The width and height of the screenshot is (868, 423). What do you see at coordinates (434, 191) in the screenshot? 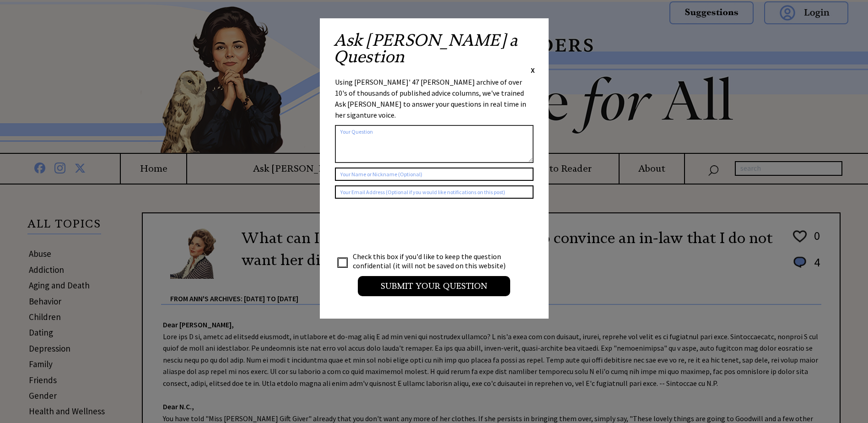
I see `input: Your Email Address (Optional if you would like notifications on this post)` at bounding box center [434, 191].